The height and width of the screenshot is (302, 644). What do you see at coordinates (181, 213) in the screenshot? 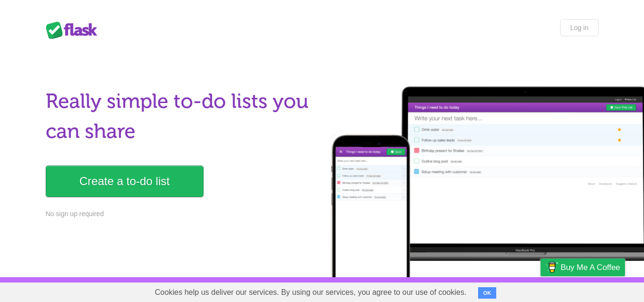
I see `p: No sign up required` at bounding box center [181, 213].